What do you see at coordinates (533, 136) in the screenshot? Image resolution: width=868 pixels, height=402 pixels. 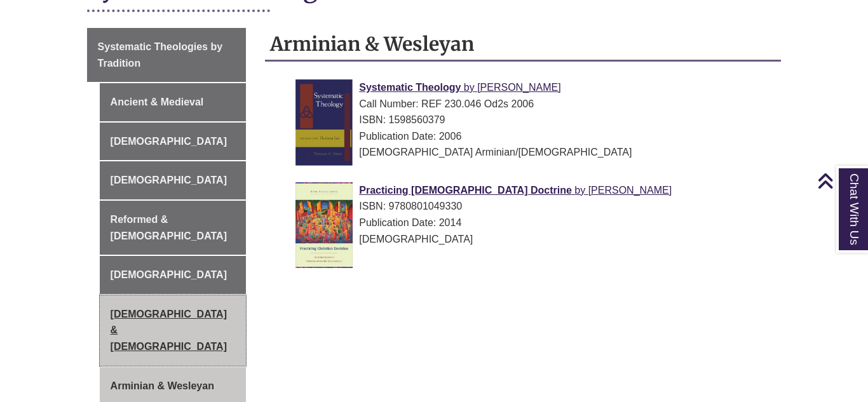 I see `div: Publication Date: 2006` at bounding box center [533, 136].